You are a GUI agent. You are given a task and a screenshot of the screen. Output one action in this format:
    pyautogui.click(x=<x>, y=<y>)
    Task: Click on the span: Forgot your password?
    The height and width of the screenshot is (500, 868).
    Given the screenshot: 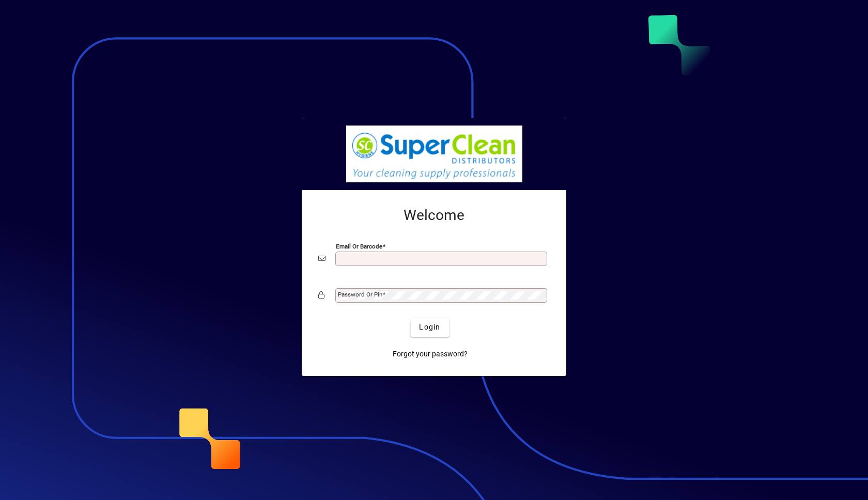 What is the action you would take?
    pyautogui.click(x=430, y=354)
    